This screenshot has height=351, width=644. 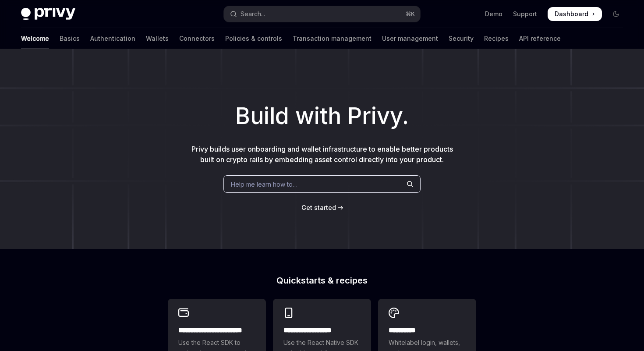 What do you see at coordinates (253, 14) in the screenshot?
I see `div: Search...` at bounding box center [253, 14].